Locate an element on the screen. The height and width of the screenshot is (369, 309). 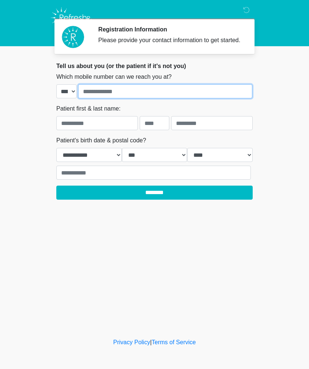
div: Please provide your contact information to get started. is located at coordinates (170, 40).